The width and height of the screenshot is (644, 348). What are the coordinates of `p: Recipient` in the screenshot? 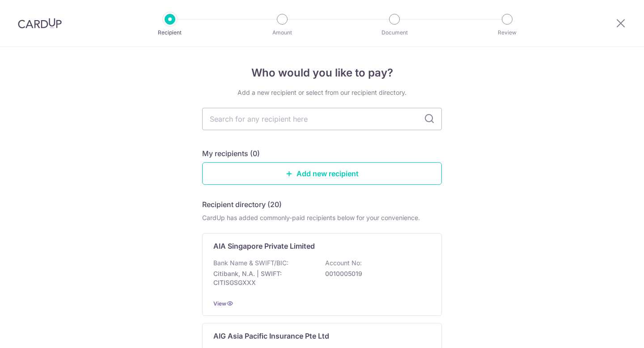 It's located at (170, 32).